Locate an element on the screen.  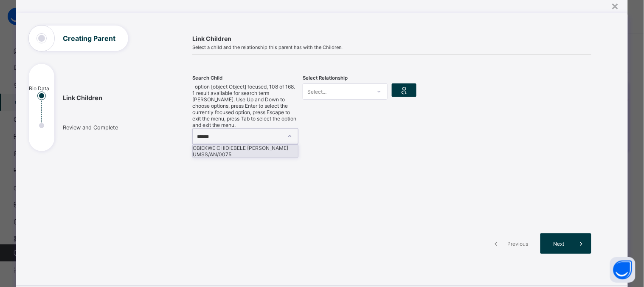
button: Open asap is located at coordinates (623, 270).